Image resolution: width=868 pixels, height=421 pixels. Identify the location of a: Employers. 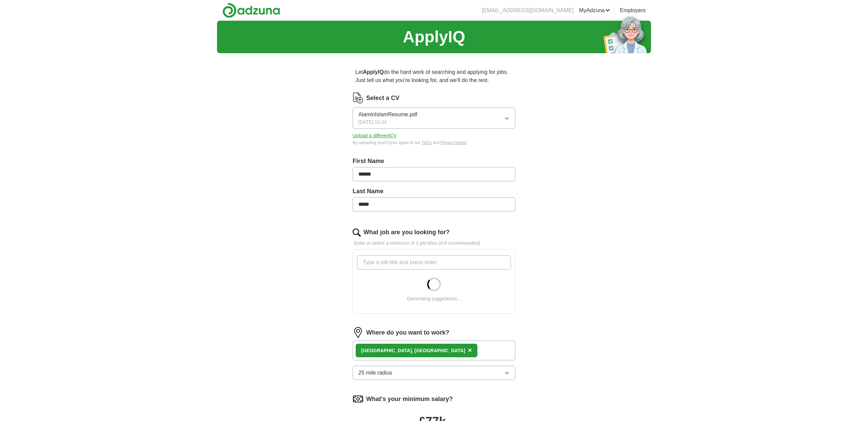
(633, 10).